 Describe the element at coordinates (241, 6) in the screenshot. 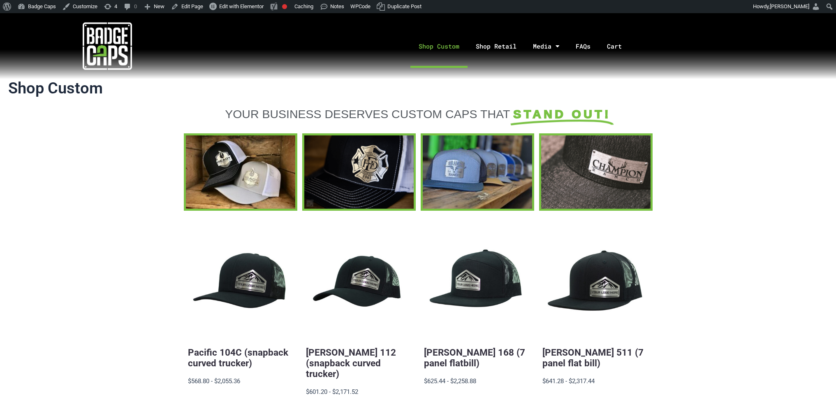

I see `span: Edit with Elementor` at that location.